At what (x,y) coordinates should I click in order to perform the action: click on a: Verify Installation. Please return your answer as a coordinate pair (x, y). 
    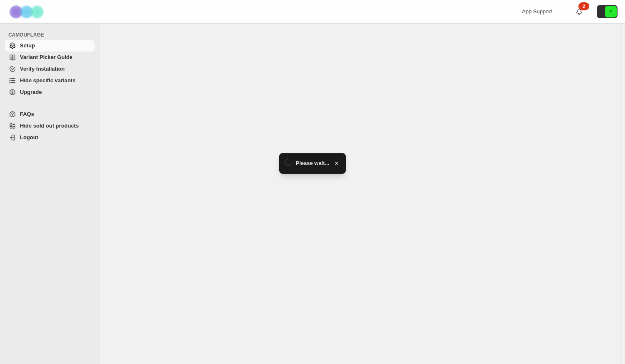
    Looking at the image, I should click on (50, 69).